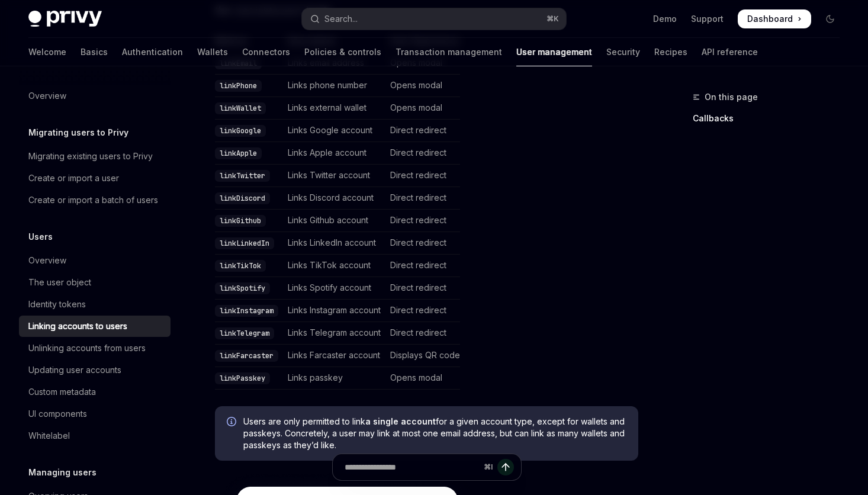  What do you see at coordinates (73, 178) in the screenshot?
I see `div: Create or import a user` at bounding box center [73, 178].